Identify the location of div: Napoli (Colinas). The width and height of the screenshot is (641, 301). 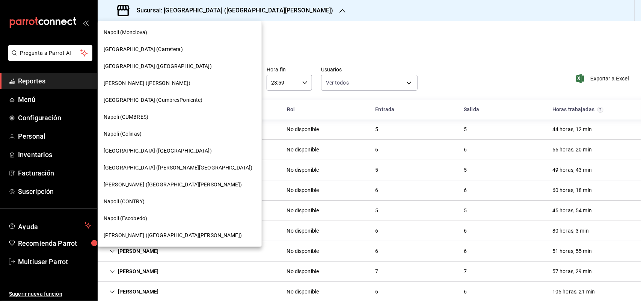
(179, 134).